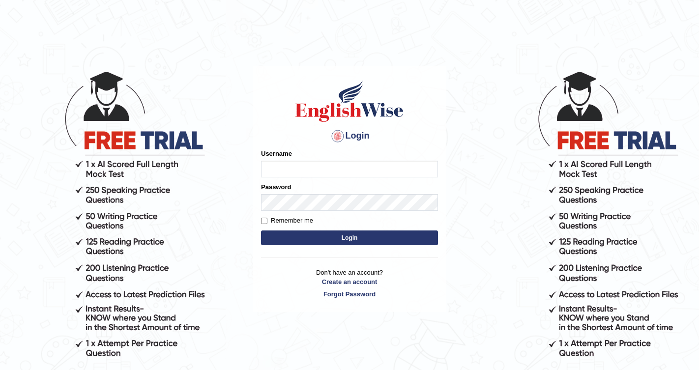  Describe the element at coordinates (276, 153) in the screenshot. I see `label: Username` at that location.